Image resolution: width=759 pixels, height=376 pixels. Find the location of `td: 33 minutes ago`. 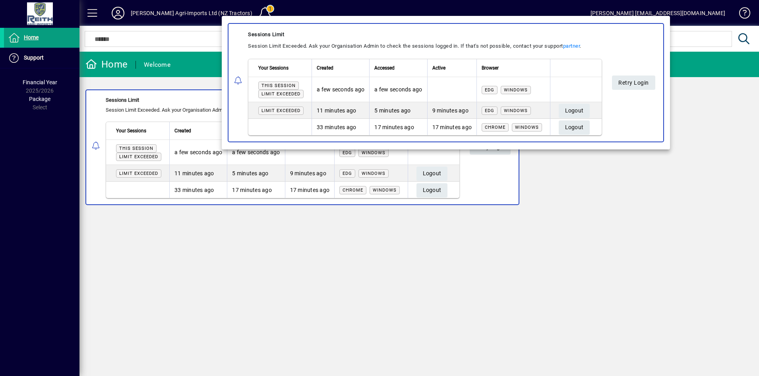

td: 33 minutes ago is located at coordinates (340, 127).